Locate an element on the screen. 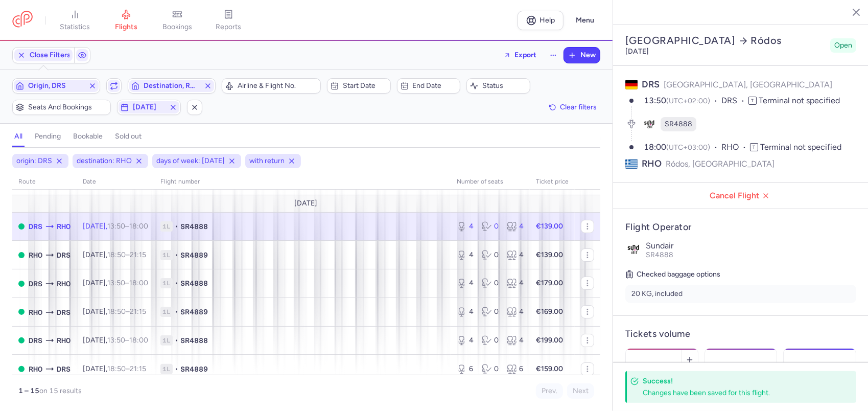 The width and height of the screenshot is (868, 411). span: Destination, RHO is located at coordinates (172, 86).